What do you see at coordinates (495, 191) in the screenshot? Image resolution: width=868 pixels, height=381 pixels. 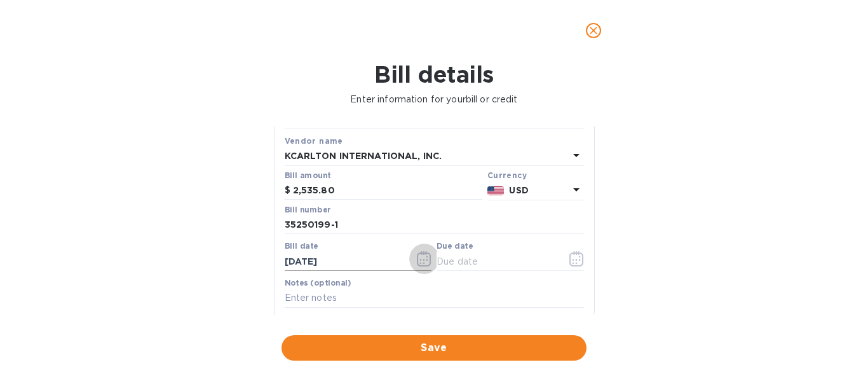 I see `img: USD` at bounding box center [495, 191].